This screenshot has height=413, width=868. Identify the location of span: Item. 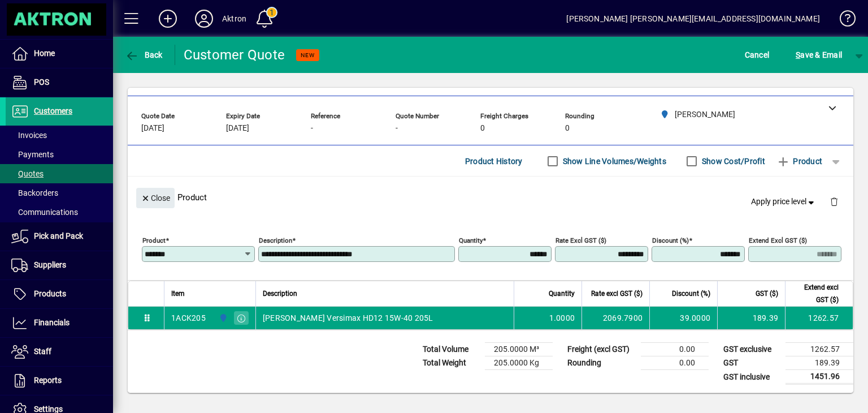
(178, 294).